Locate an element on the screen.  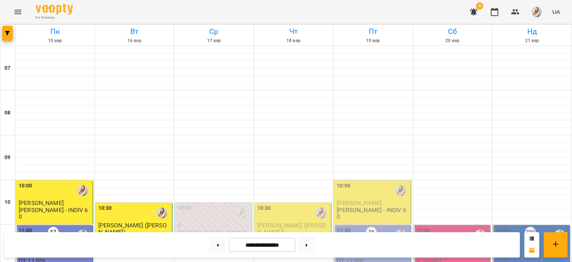
img: db46d55e6fdf8c79d257263fe8ff9f52.jpeg is located at coordinates (537, 12).